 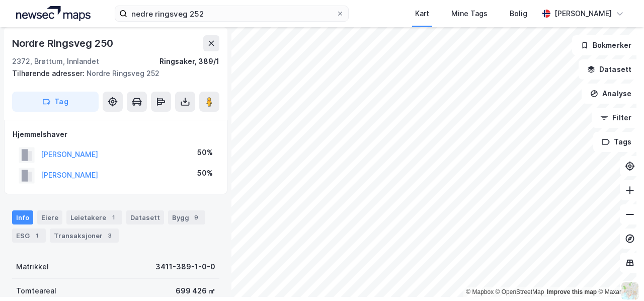 I want to click on div: 699 426 ㎡, so click(x=195, y=291).